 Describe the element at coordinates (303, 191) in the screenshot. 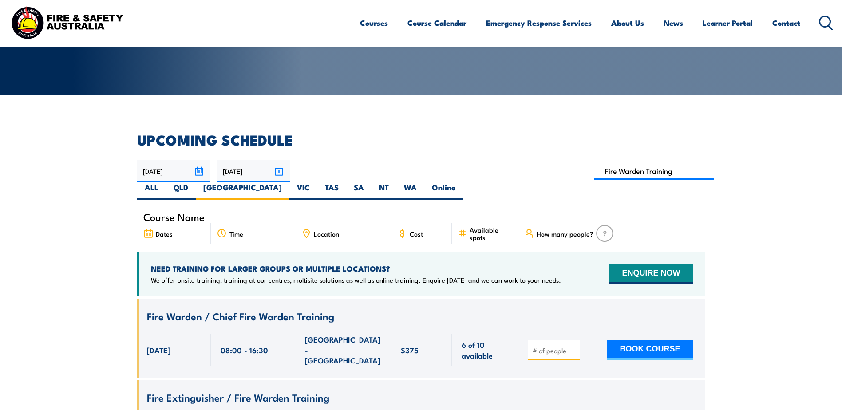

I see `label: VIC` at that location.